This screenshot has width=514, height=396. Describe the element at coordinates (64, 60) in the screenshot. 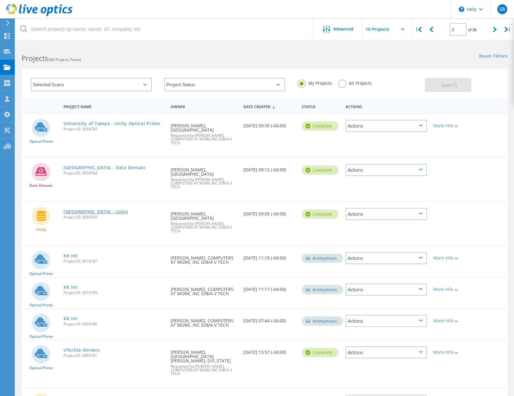

I see `span: 360 Projects Found` at that location.